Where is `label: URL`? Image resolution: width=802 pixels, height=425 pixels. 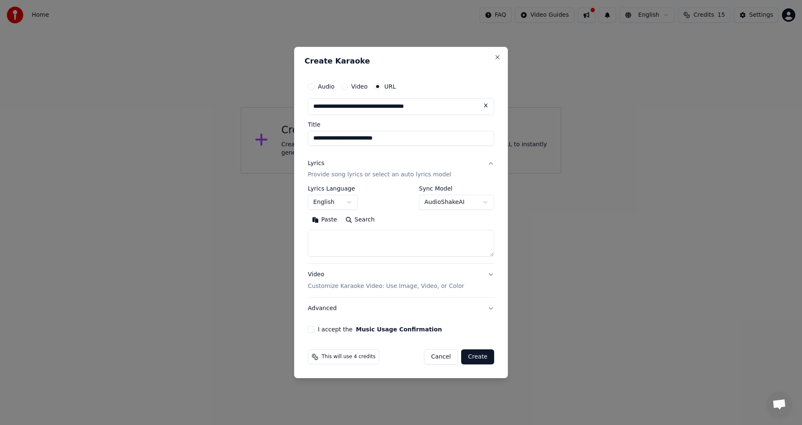 label: URL is located at coordinates (390, 86).